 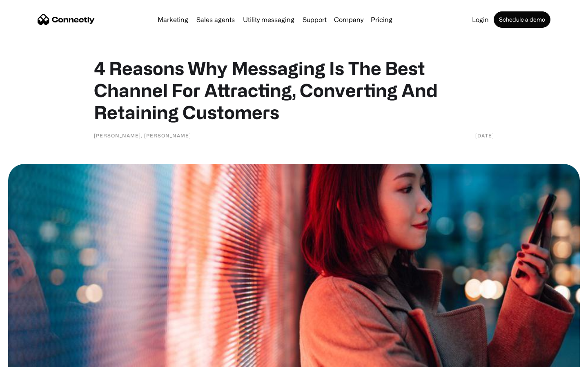 I want to click on a: Schedule a demo, so click(x=522, y=20).